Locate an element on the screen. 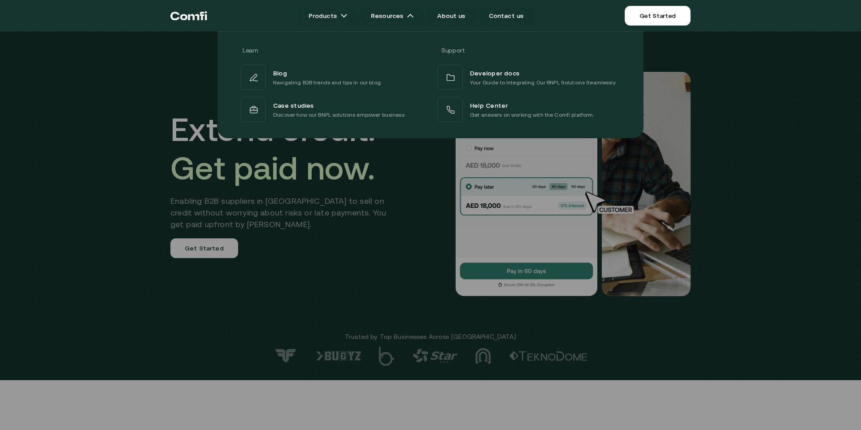 The width and height of the screenshot is (861, 430). span: Help Center is located at coordinates (489, 105).